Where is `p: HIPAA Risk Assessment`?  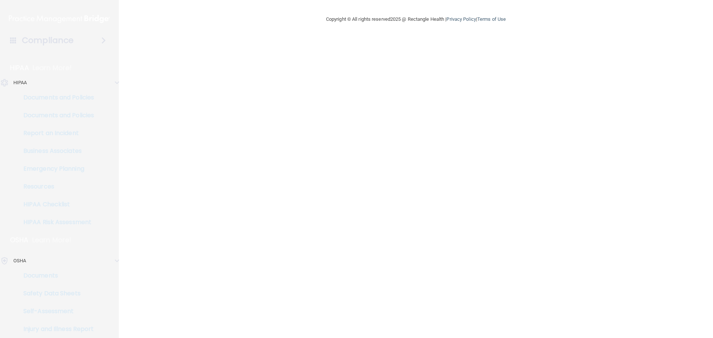 p: HIPAA Risk Assessment is located at coordinates (55, 222).